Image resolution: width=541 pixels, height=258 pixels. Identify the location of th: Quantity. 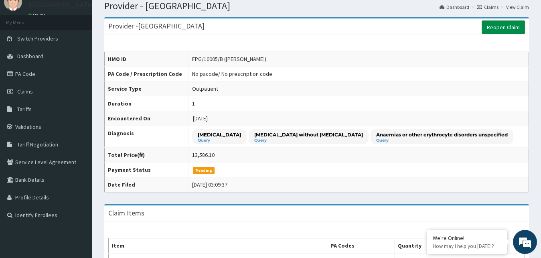
(428, 246).